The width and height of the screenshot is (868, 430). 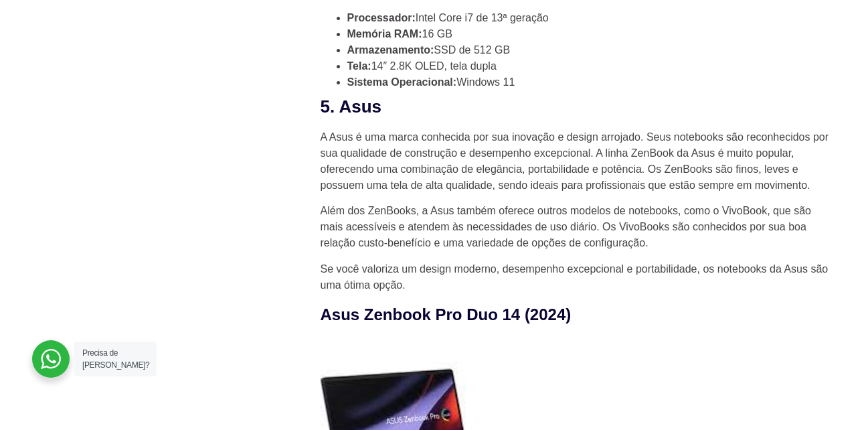 I want to click on li: SSD de 512 GB, so click(x=588, y=50).